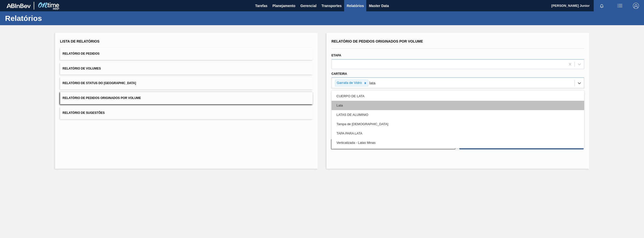  Describe the element at coordinates (636, 6) in the screenshot. I see `img: Logout` at that location.